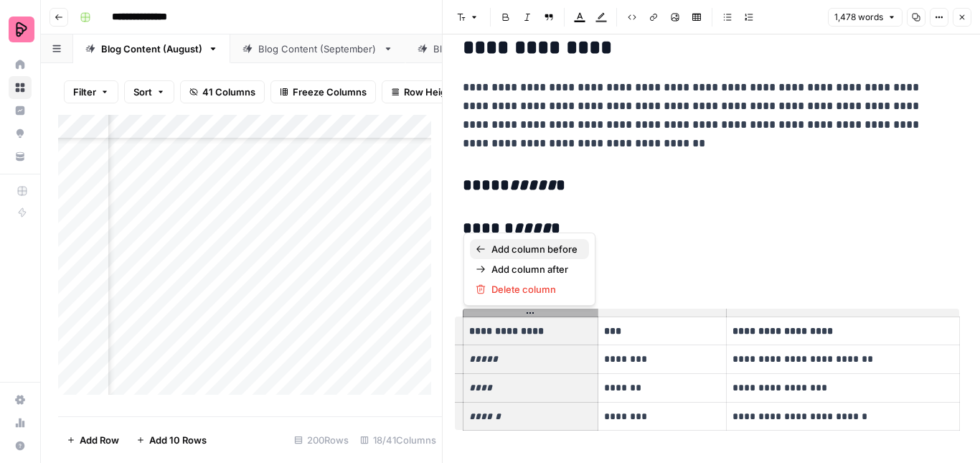 This screenshot has width=980, height=463. What do you see at coordinates (178, 440) in the screenshot?
I see `span: Add 10 Rows` at bounding box center [178, 440].